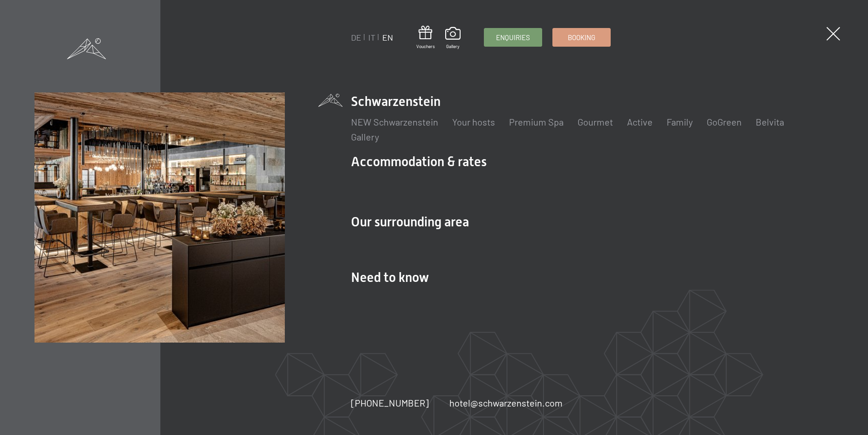 The width and height of the screenshot is (868, 435). I want to click on a: IT, so click(372, 37).